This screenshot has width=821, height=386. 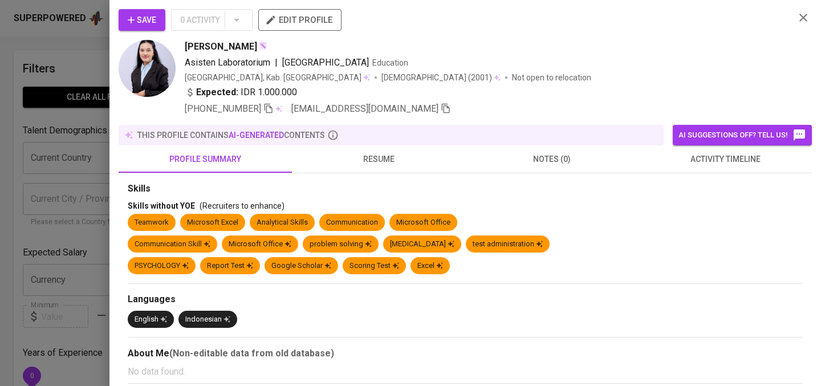 I want to click on div: Microsoft Excel, so click(x=213, y=222).